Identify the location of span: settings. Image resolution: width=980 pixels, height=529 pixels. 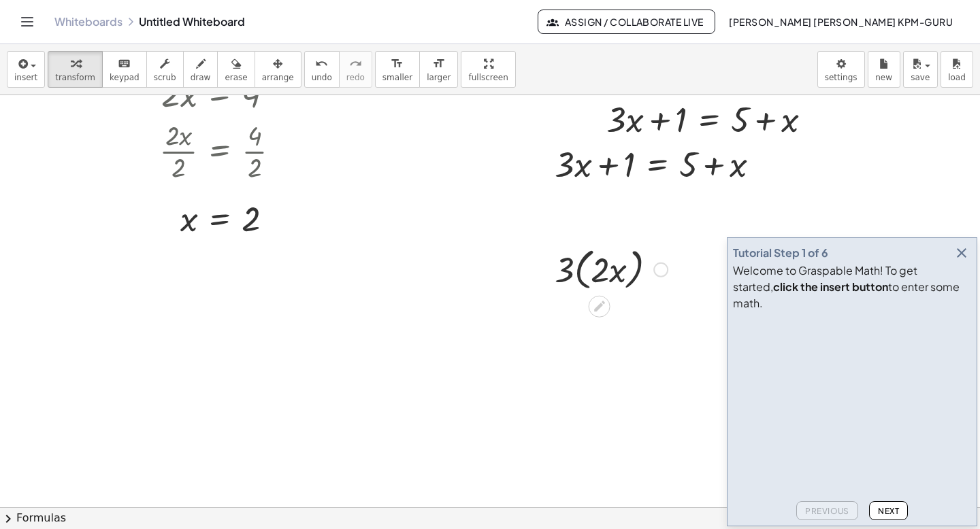
(841, 78).